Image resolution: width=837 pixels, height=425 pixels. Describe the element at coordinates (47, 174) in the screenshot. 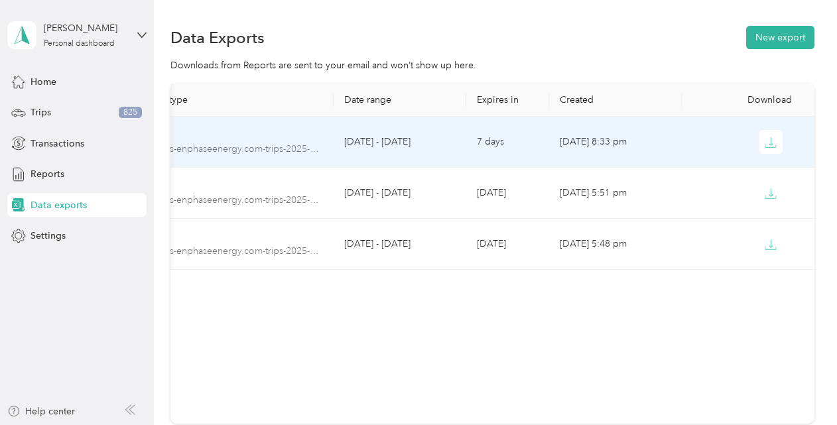

I see `span: Reports` at that location.